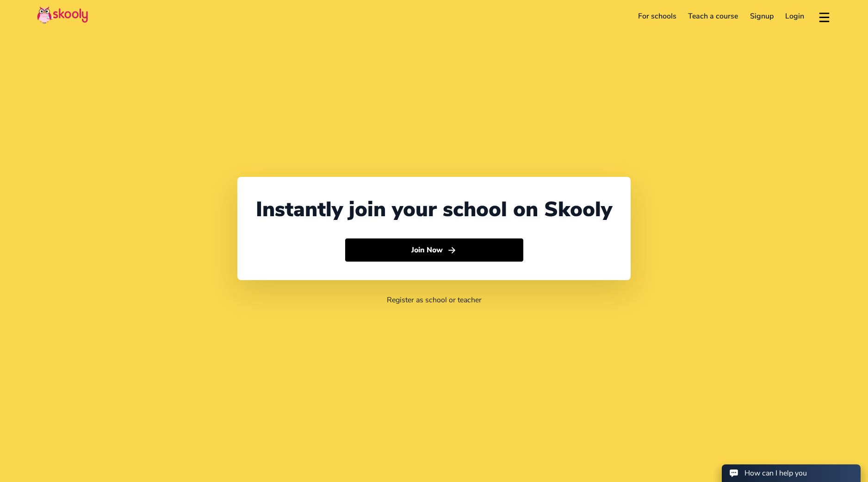 This screenshot has width=868, height=482. I want to click on a: Signup, so click(762, 17).